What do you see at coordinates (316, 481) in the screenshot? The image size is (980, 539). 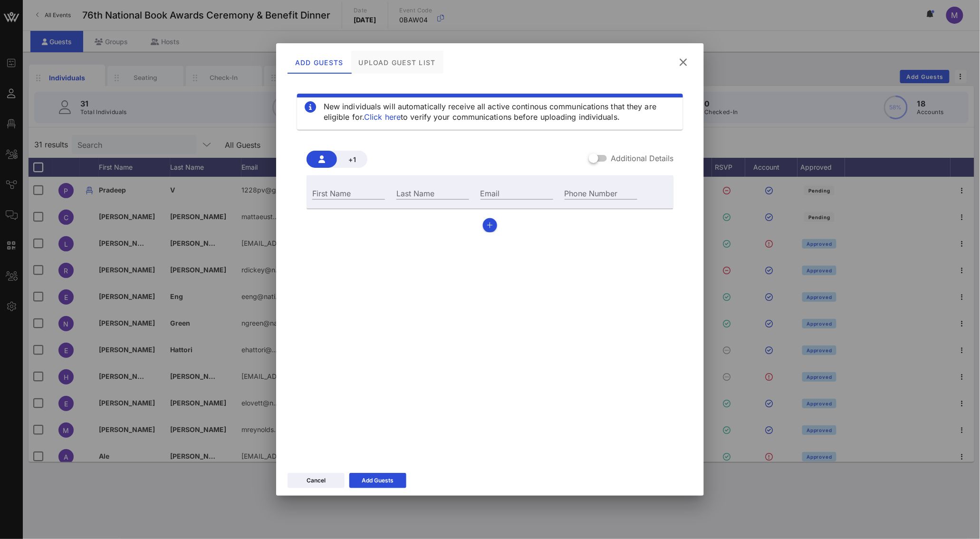 I see `div: Cancel` at bounding box center [316, 481].